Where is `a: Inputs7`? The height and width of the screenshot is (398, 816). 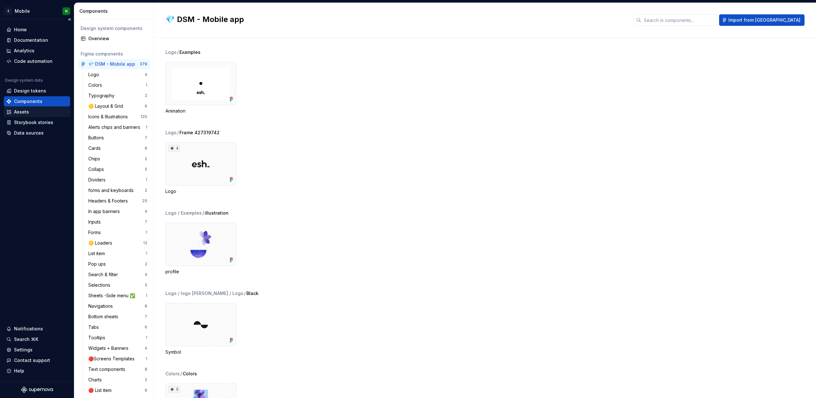
a: Inputs7 is located at coordinates (118, 222).